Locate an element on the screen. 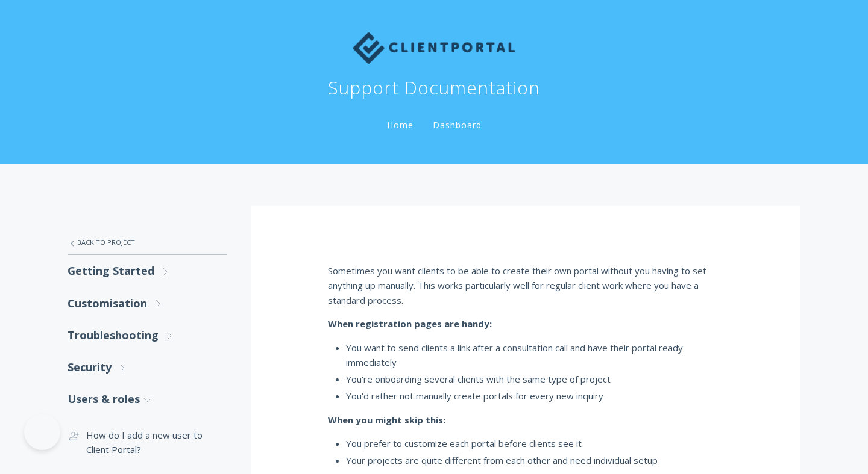  a: Troubleshooting is located at coordinates (147, 335).